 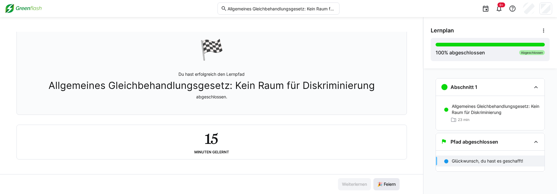 What do you see at coordinates (532, 52) in the screenshot?
I see `div: Abgeschlossen` at bounding box center [532, 52].